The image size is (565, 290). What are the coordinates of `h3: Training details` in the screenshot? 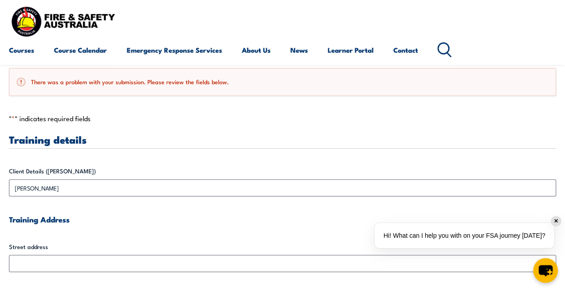 It's located at (282, 139).